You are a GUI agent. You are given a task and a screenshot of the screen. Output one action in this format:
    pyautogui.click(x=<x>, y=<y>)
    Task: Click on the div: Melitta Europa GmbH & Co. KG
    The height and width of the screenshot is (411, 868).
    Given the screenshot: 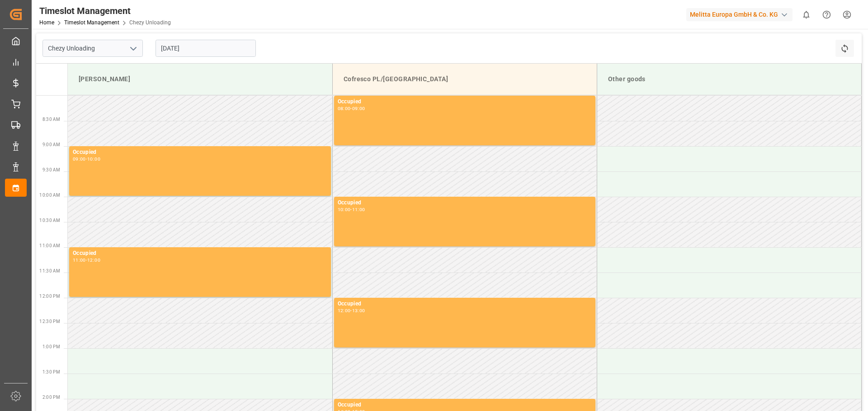 What is the action you would take?
    pyautogui.click(x=739, y=14)
    